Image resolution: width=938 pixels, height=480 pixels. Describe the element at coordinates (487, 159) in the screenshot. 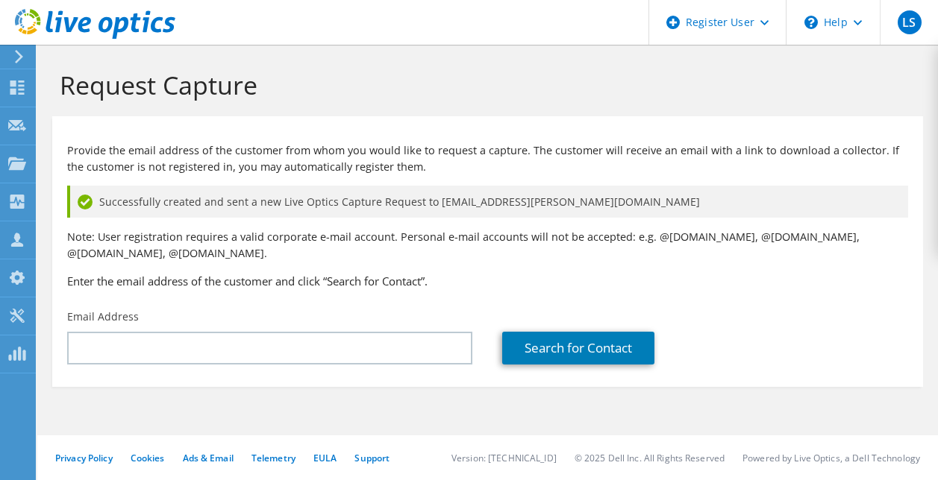

I see `p: Provide the email address of the customer from whom you would like to request a capture. The cust...` at that location.